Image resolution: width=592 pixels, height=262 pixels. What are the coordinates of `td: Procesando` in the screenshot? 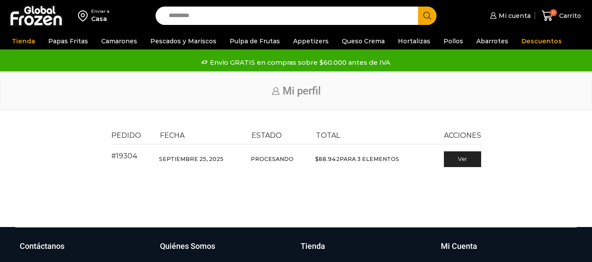 It's located at (279, 159).